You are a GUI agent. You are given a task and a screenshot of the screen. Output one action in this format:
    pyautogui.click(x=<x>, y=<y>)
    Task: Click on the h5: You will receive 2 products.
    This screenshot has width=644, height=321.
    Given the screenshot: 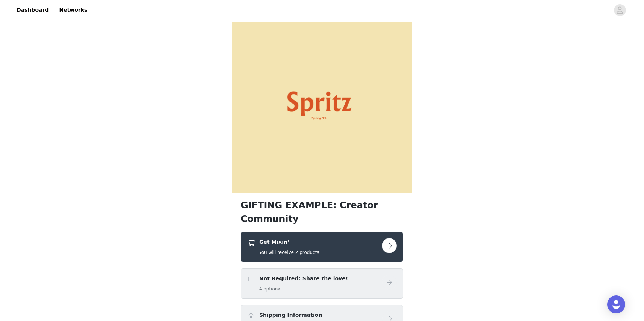 What is the action you would take?
    pyautogui.click(x=290, y=252)
    